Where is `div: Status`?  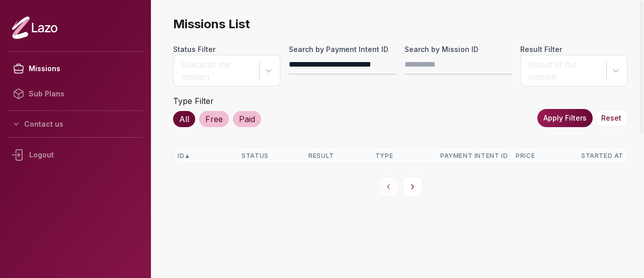 div: Status is located at coordinates (271, 156).